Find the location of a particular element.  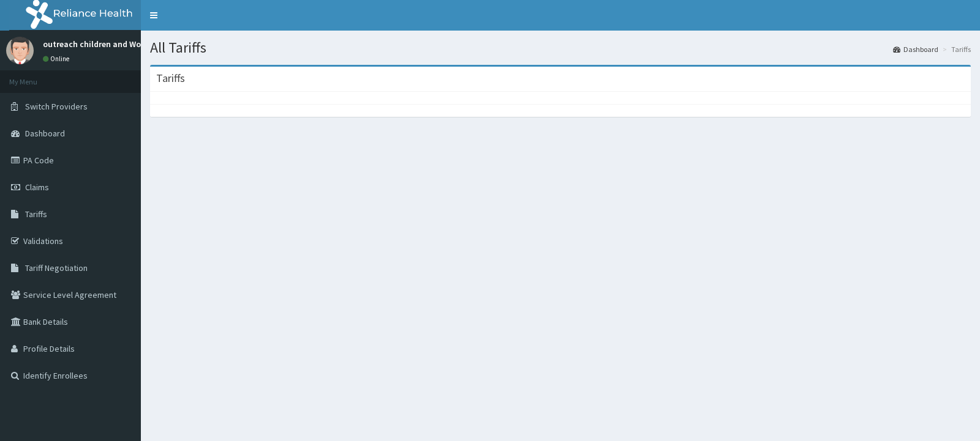

h1: All Tariffs is located at coordinates (560, 47).